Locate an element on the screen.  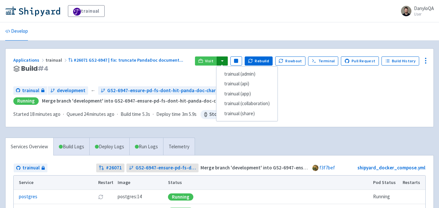
a: trainual (share) is located at coordinates (247, 114).